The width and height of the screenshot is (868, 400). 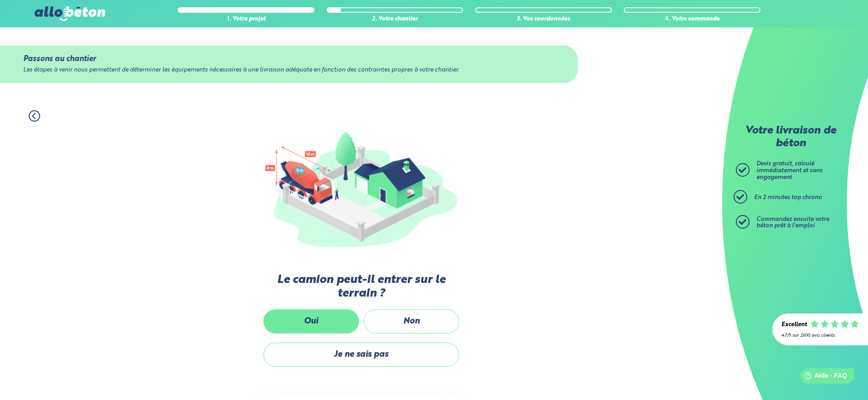 I want to click on span: Aide - FAQ, so click(x=44, y=11).